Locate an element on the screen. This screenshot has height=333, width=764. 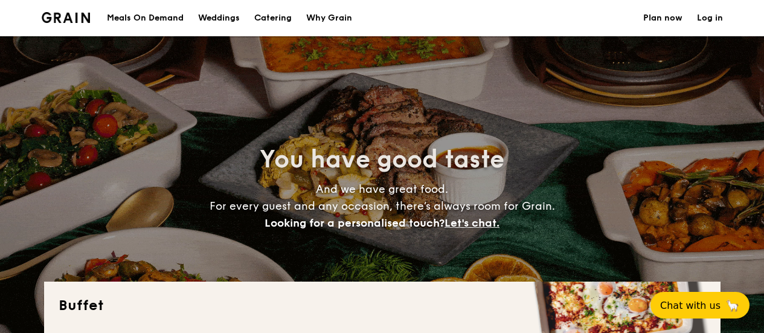
h2: Buffet is located at coordinates (382, 306).